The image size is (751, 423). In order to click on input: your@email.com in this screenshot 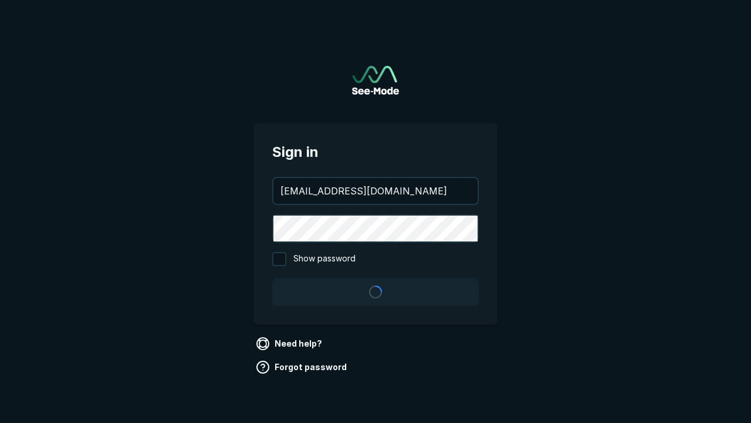, I will do `click(376, 191)`.